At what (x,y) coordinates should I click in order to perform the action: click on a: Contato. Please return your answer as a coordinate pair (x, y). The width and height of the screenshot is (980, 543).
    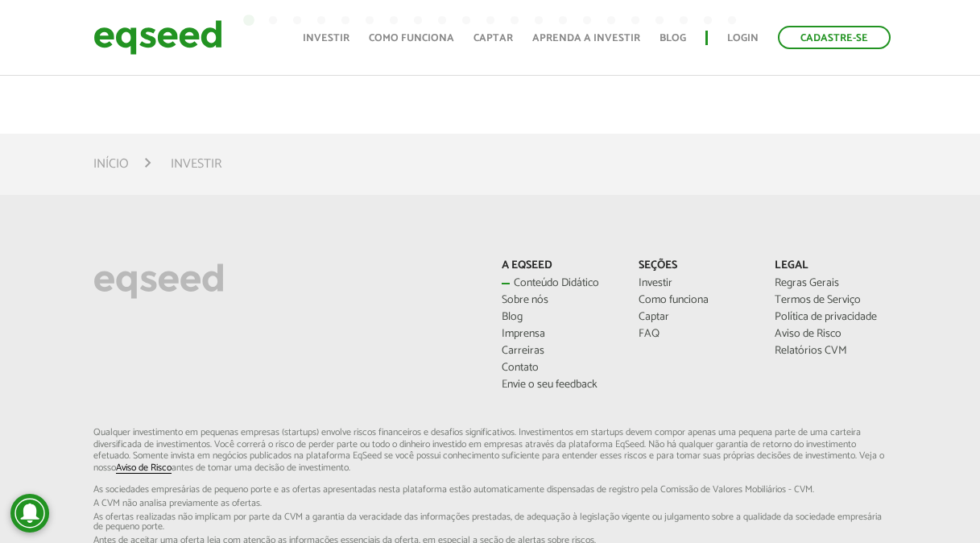
    Looking at the image, I should click on (557, 368).